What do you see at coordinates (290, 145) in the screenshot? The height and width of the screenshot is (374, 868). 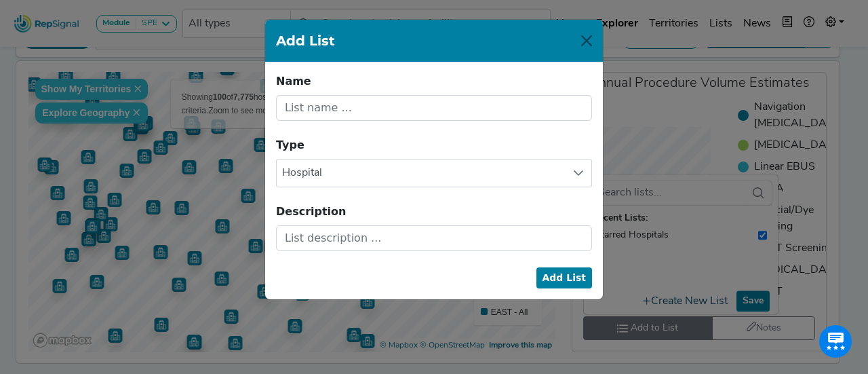 I see `label: Type` at bounding box center [290, 145].